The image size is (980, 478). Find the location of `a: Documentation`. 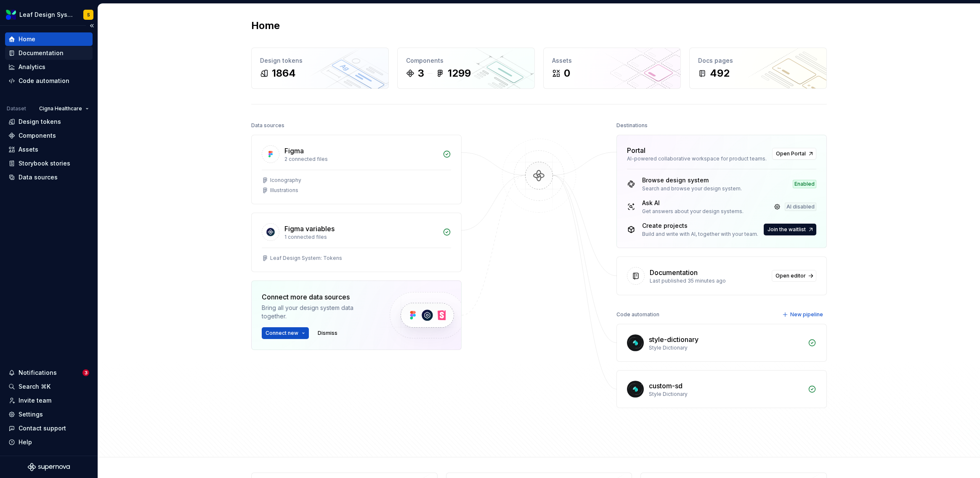

a: Documentation is located at coordinates (49, 53).